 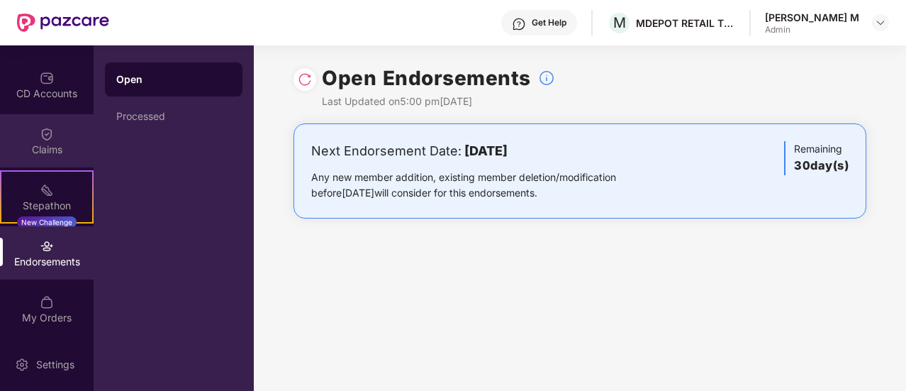 What do you see at coordinates (619, 23) in the screenshot?
I see `span: M` at bounding box center [619, 23].